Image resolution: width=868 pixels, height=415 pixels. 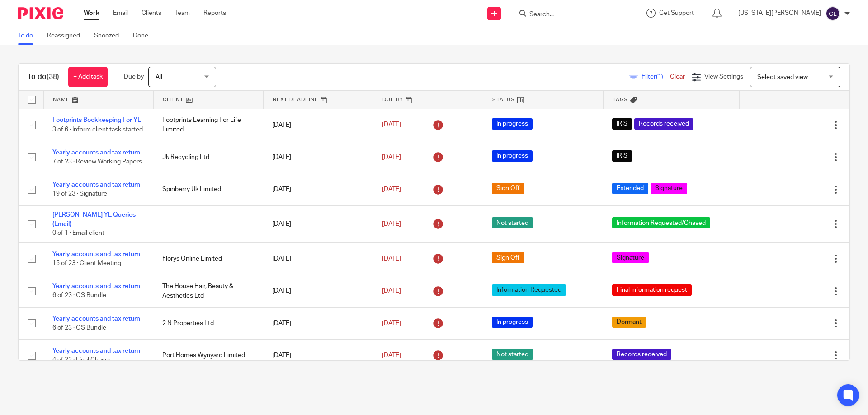 What do you see at coordinates (120, 13) in the screenshot?
I see `a: Email` at bounding box center [120, 13].